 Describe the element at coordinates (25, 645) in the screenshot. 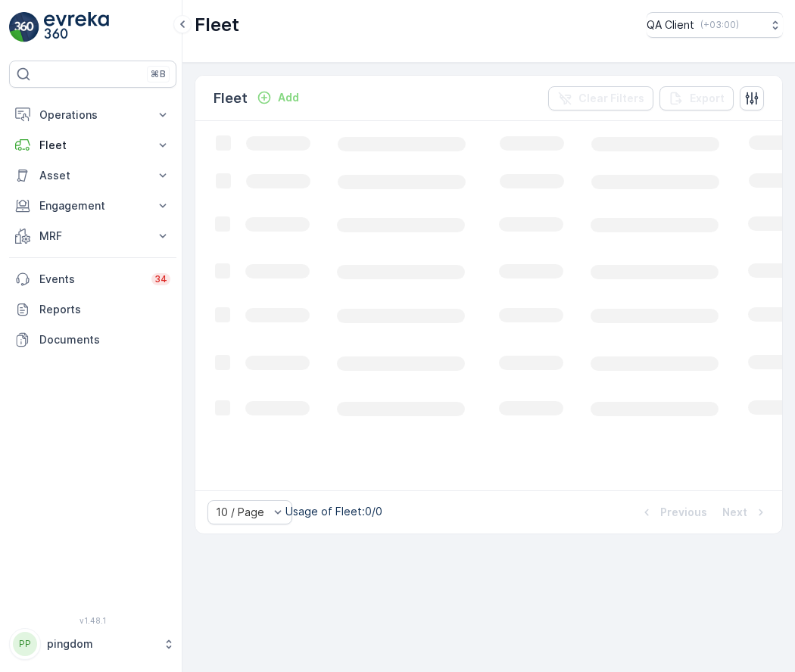

I see `div: PP` at that location.